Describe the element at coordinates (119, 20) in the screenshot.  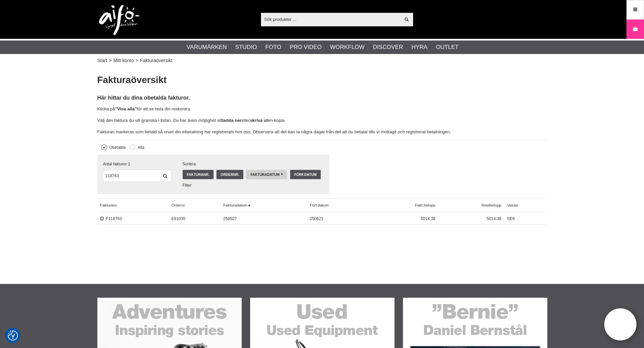
I see `img: logo.png` at that location.